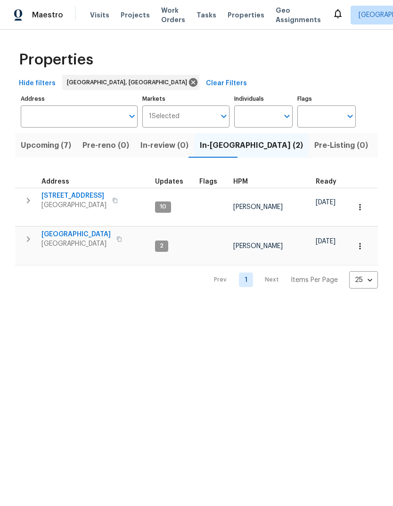 The image size is (393, 506). I want to click on label: Address, so click(79, 99).